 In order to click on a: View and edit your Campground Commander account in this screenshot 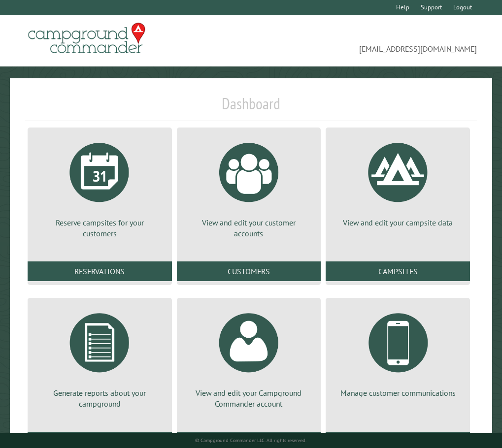, I will do `click(249, 357)`.